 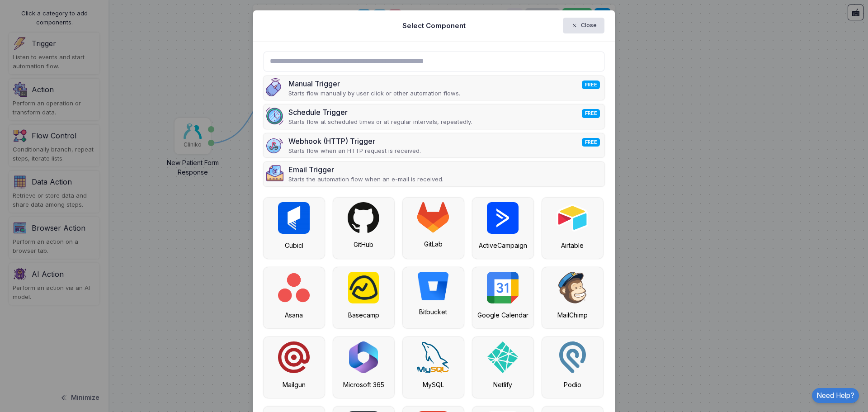 What do you see at coordinates (364, 357) in the screenshot?
I see `img: microsoft-365.png` at bounding box center [364, 357].